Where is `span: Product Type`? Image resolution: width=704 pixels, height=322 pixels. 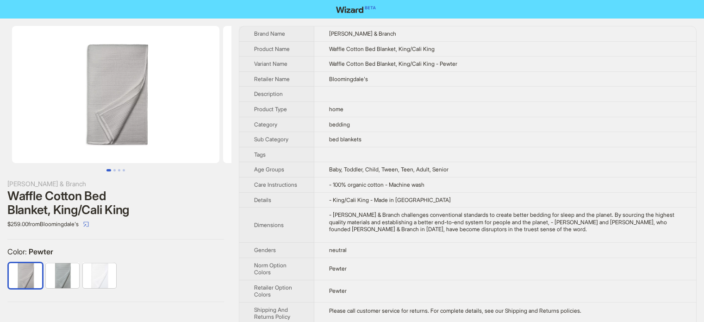 span: Product Type is located at coordinates (270, 109).